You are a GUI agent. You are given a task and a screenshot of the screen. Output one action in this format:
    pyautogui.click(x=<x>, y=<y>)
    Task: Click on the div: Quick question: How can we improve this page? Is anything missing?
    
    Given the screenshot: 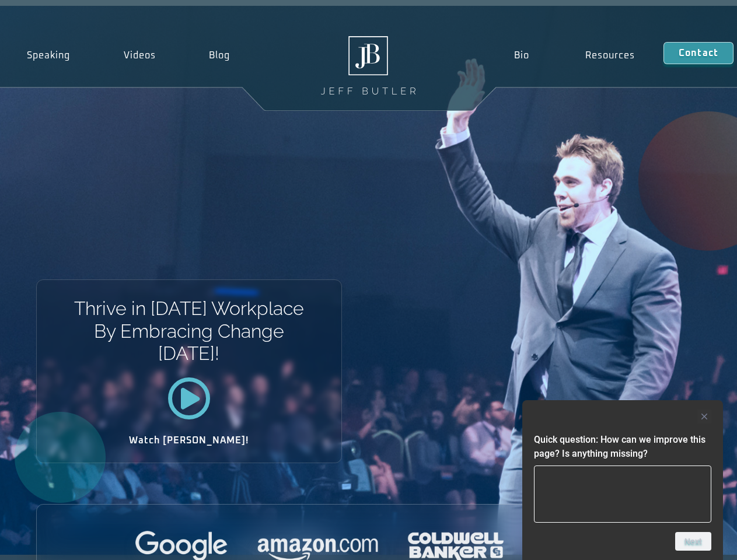 What is the action you would take?
    pyautogui.click(x=623, y=480)
    